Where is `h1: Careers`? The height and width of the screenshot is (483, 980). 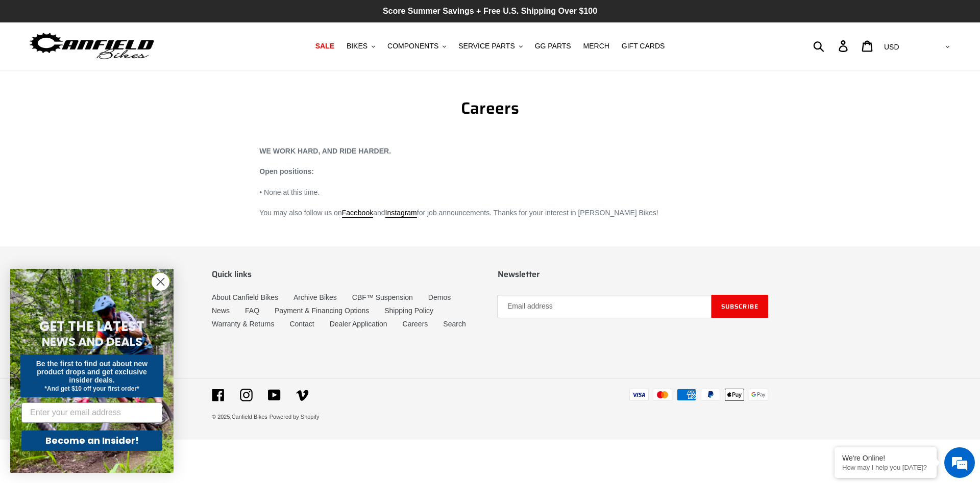
h1: Careers is located at coordinates (490, 108).